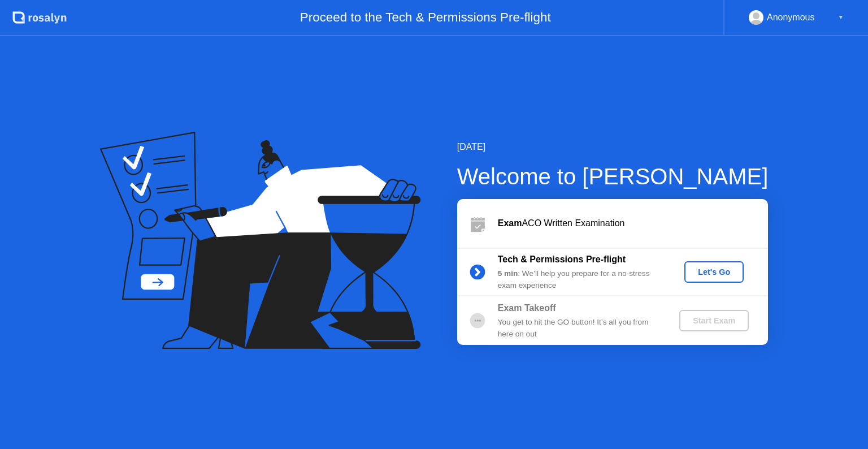  I want to click on div: ACO Written Examination, so click(633, 224).